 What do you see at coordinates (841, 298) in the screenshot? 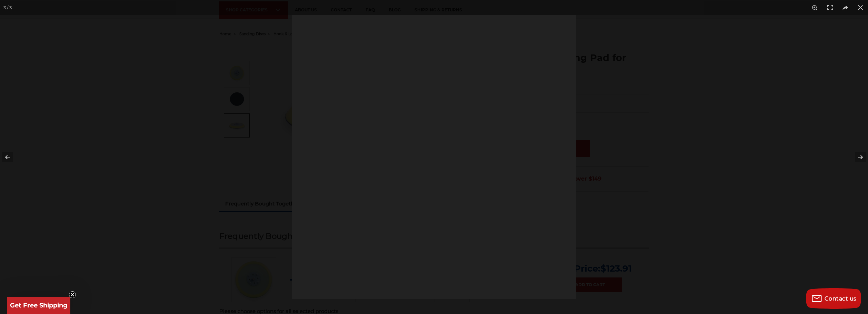
I see `span: Contact us` at bounding box center [841, 298].